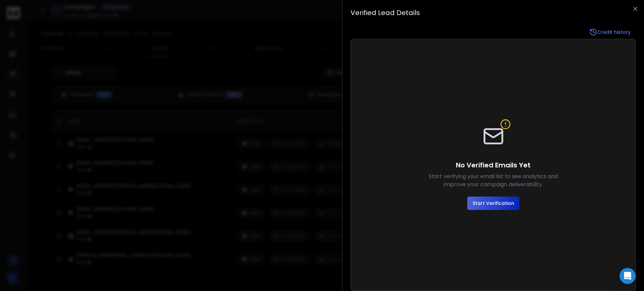 This screenshot has height=291, width=644. What do you see at coordinates (628, 276) in the screenshot?
I see `div: Open Intercom Messenger` at bounding box center [628, 276].